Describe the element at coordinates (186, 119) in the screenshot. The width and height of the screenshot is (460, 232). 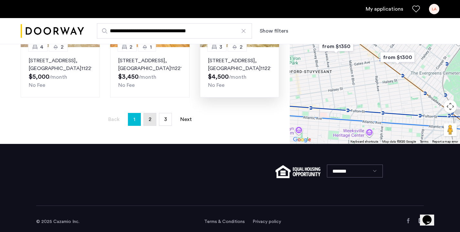
I see `a: Next` at that location.